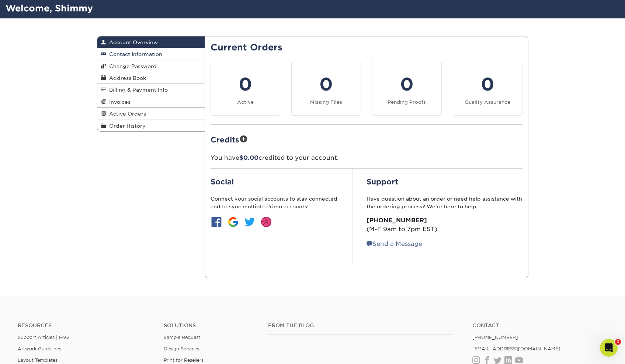  What do you see at coordinates (367, 158) in the screenshot?
I see `p: You have credited to your account.` at bounding box center [367, 158].